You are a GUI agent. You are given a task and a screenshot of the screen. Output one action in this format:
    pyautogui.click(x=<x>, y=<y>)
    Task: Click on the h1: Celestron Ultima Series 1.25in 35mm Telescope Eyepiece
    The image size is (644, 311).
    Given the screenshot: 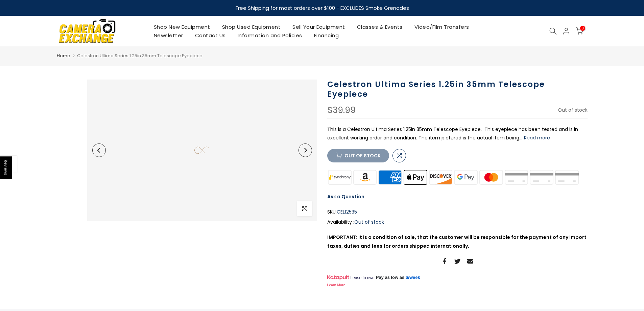 What is the action you would take?
    pyautogui.click(x=457, y=89)
    